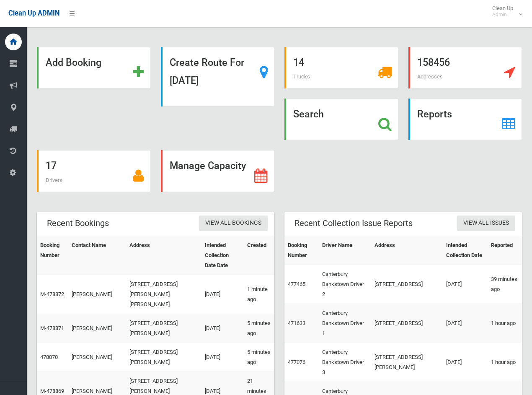 The width and height of the screenshot is (532, 395). I want to click on th: Intended Collection Date, so click(465, 250).